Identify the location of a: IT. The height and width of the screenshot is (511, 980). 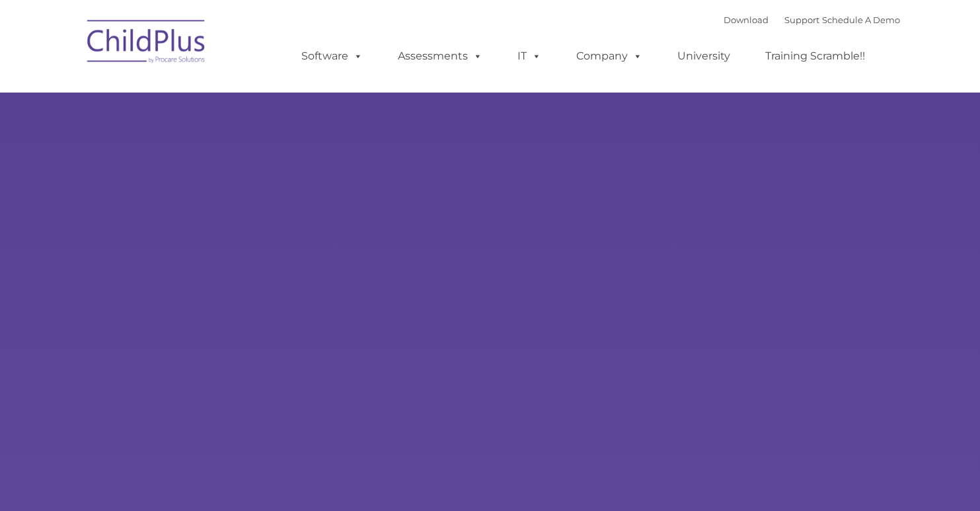
(530, 56).